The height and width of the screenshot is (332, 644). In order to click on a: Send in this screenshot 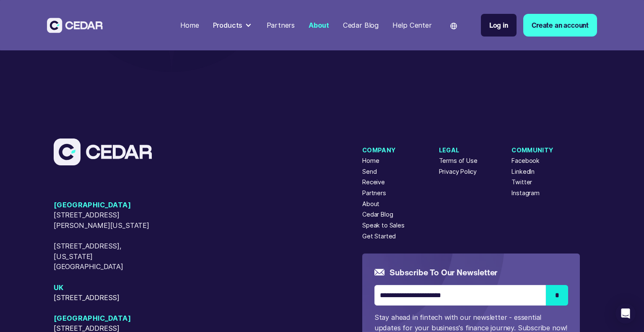, I will do `click(369, 172)`.